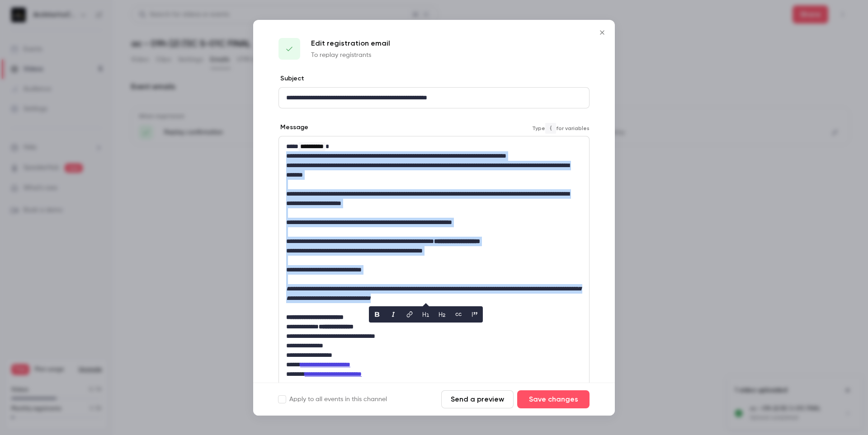 This screenshot has height=435, width=868. I want to click on label: Message, so click(293, 127).